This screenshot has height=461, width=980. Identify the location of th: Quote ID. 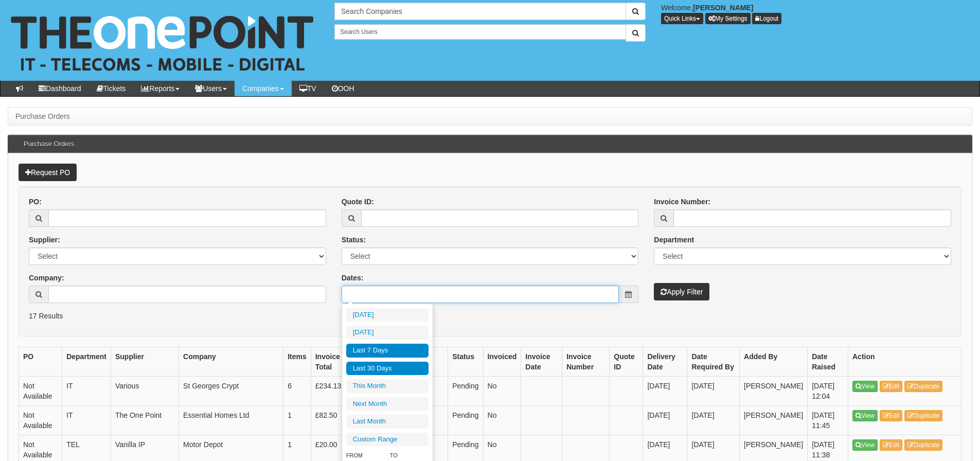
(626, 361).